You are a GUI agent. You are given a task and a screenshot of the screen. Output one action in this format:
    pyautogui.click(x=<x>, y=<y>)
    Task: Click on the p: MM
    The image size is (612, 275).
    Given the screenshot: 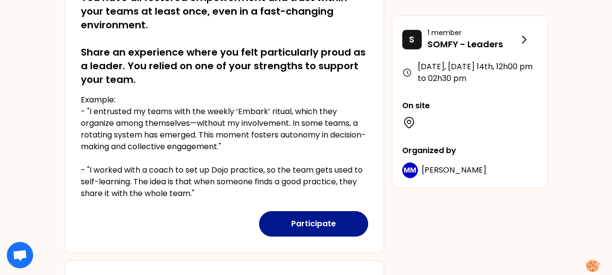 What is the action you would take?
    pyautogui.click(x=410, y=170)
    